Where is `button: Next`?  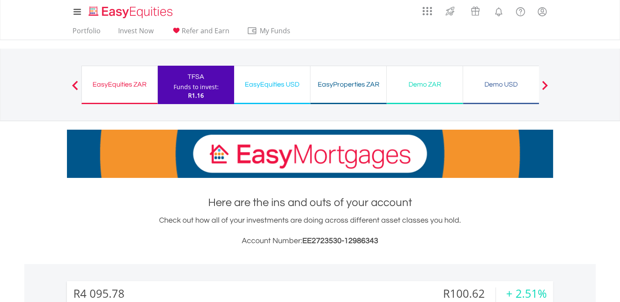
button: Next is located at coordinates (545, 89).